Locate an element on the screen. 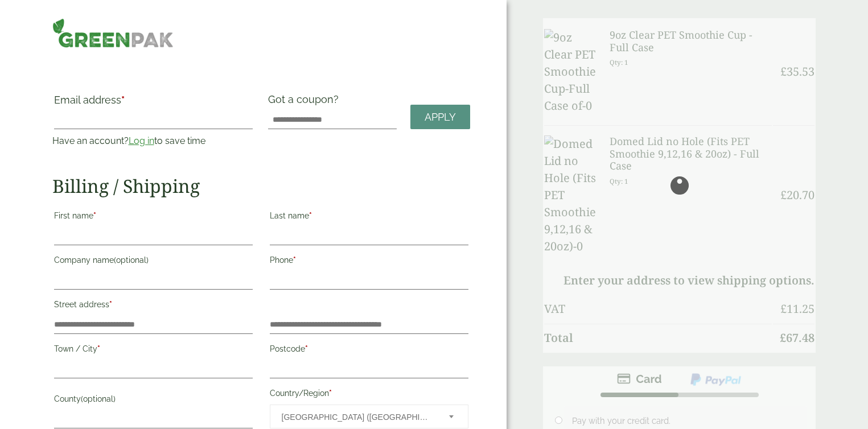  a: Log in is located at coordinates (141, 141).